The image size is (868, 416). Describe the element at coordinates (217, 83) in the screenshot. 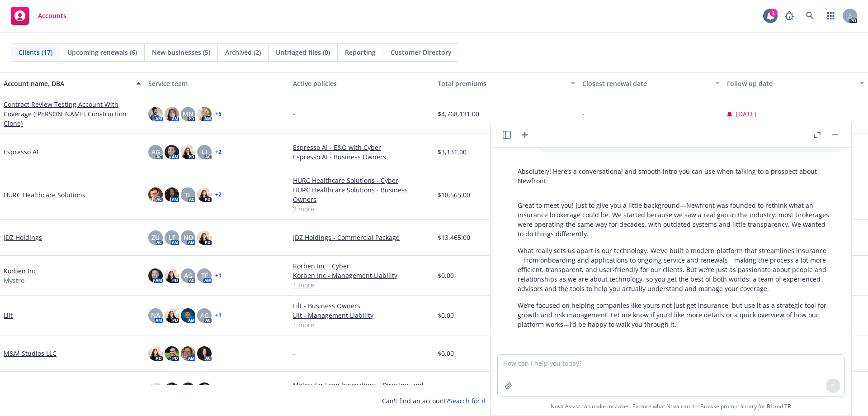

I see `button: Service team` at that location.